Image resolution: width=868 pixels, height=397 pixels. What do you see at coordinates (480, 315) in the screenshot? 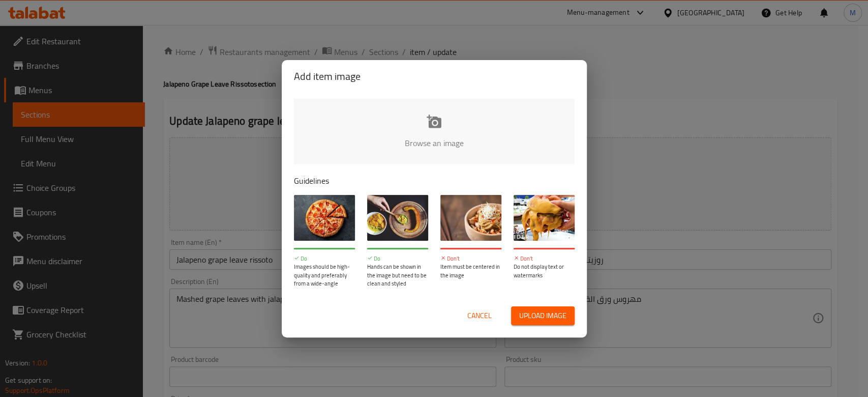
I see `span: Cancel` at bounding box center [480, 315].